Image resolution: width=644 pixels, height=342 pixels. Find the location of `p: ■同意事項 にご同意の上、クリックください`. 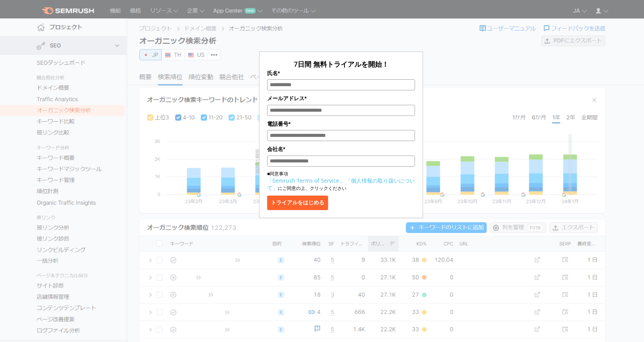

p: ■同意事項 にご同意の上、クリックください is located at coordinates (341, 181).